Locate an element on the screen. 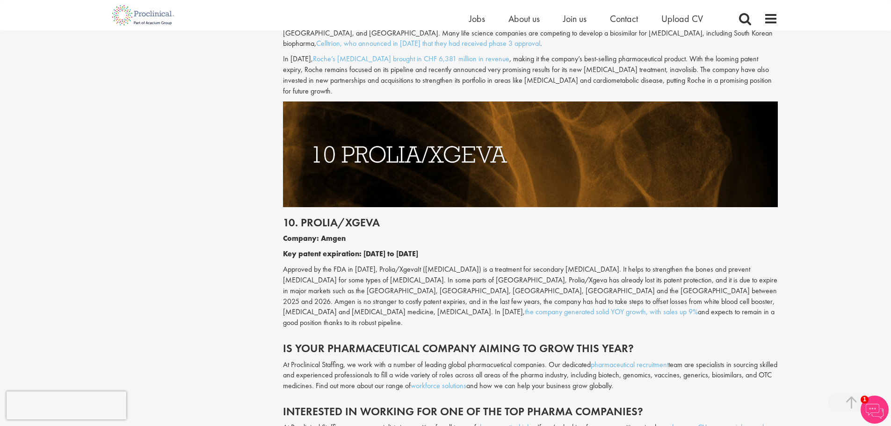 This screenshot has width=891, height=426. a: Contact is located at coordinates (624, 19).